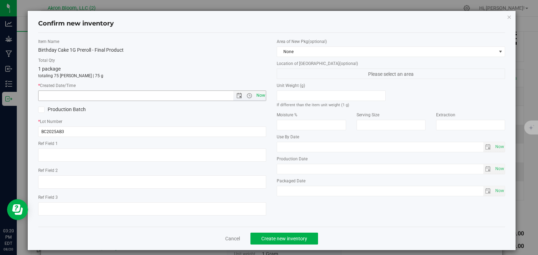 The image size is (538, 255). I want to click on span: Create new inventory, so click(284, 239).